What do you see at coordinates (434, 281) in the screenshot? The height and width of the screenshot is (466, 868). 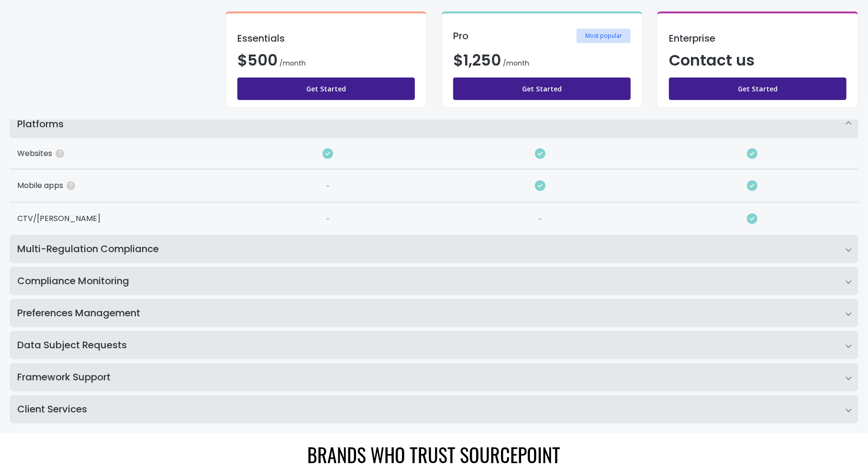 I see `h2: Compliance Monitoring` at bounding box center [434, 281].